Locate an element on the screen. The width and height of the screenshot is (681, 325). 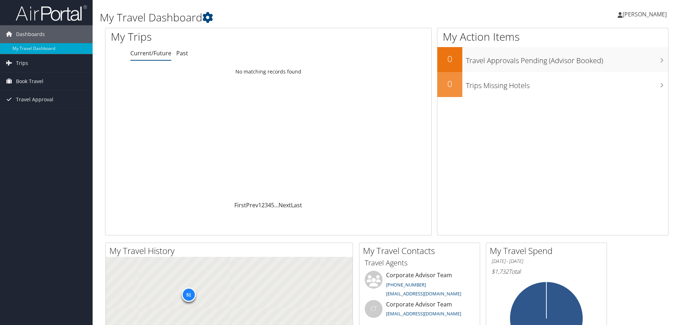
a: Next is located at coordinates (285, 205).